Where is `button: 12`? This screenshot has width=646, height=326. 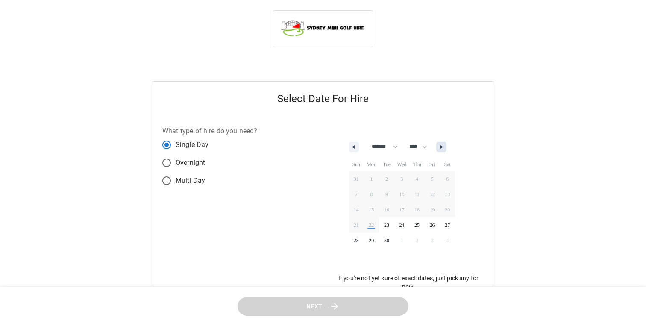
button: 12 is located at coordinates (432, 194).